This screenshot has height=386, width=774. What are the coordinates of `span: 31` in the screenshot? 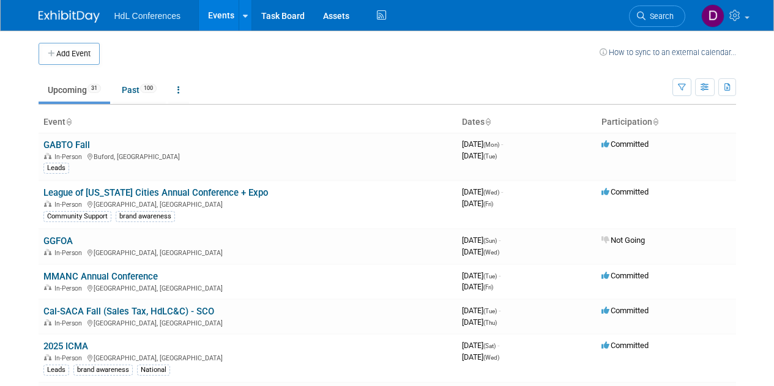 It's located at (94, 88).